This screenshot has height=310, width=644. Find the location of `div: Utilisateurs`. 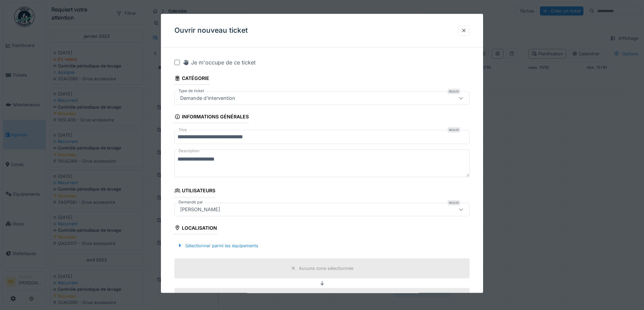

div: Utilisateurs is located at coordinates (195, 192).